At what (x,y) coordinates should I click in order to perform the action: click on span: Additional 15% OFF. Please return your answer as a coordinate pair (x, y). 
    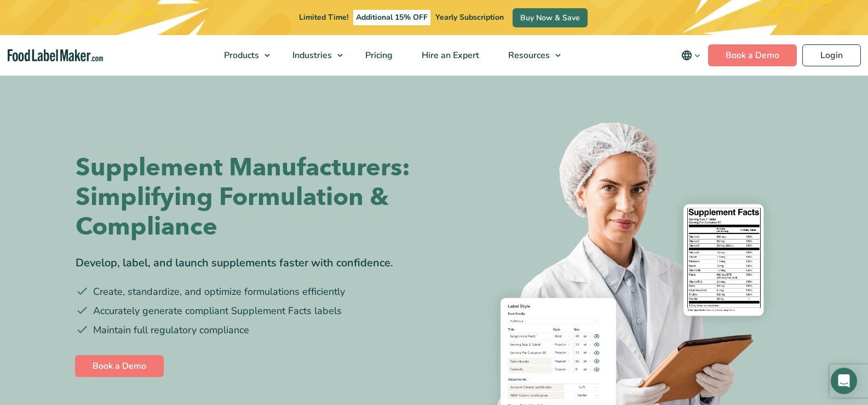
    Looking at the image, I should click on (392, 17).